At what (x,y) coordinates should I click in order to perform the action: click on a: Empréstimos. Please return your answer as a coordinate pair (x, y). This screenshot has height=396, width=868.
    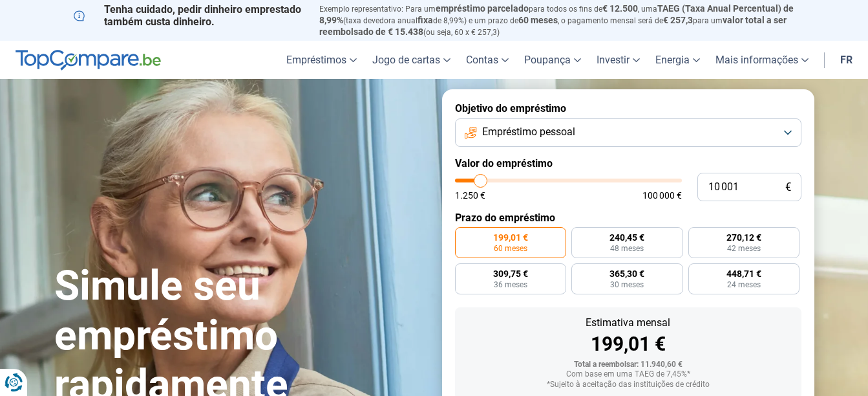
    Looking at the image, I should click on (322, 60).